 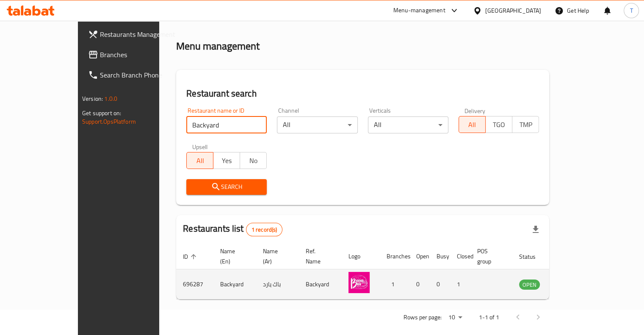 I want to click on label: Upsell, so click(x=200, y=147).